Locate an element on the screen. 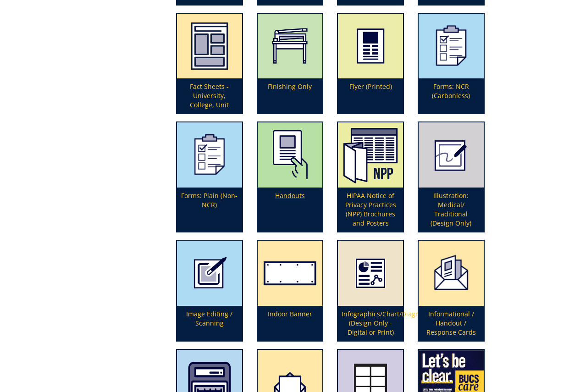 The width and height of the screenshot is (580, 392). img: hipaa%20notice%20of%20privacy%20practices%20brochures%20and%20posters-64bff8af764eb2.37019104.png is located at coordinates (370, 154).